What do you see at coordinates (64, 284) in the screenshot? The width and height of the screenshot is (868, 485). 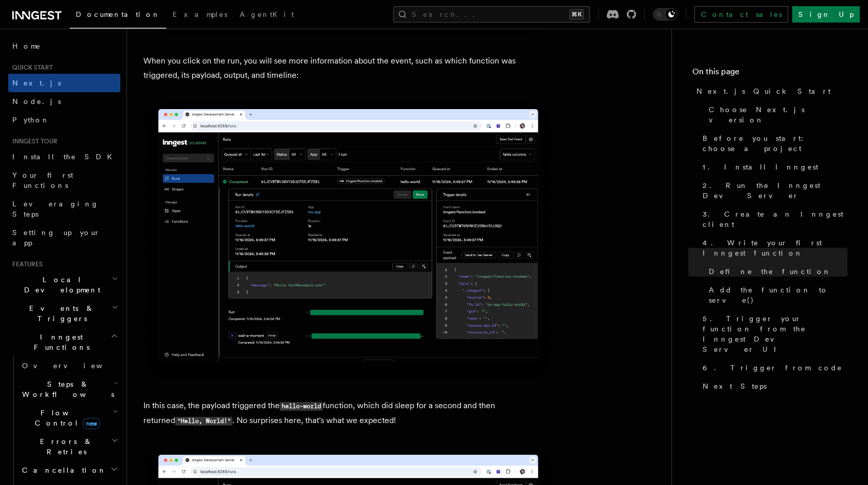 I see `button: Local Development` at bounding box center [64, 284].